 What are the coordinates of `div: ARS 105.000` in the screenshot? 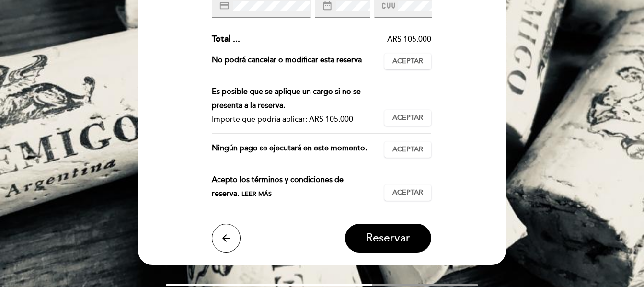 It's located at (336, 39).